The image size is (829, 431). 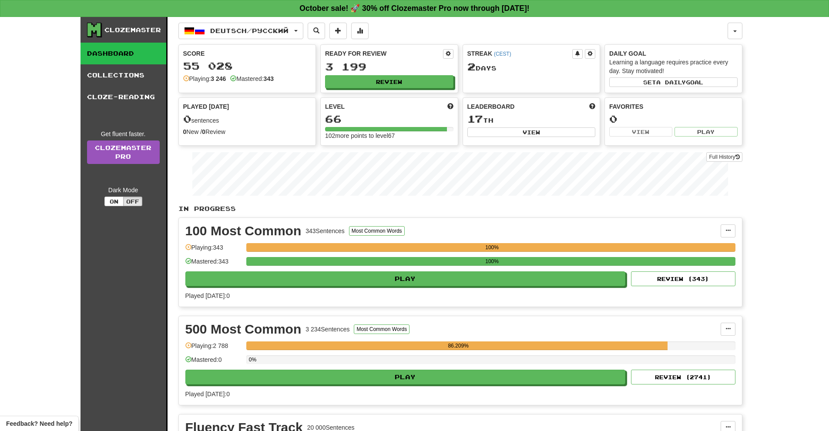 I want to click on div: 102 more points to level 67, so click(x=389, y=136).